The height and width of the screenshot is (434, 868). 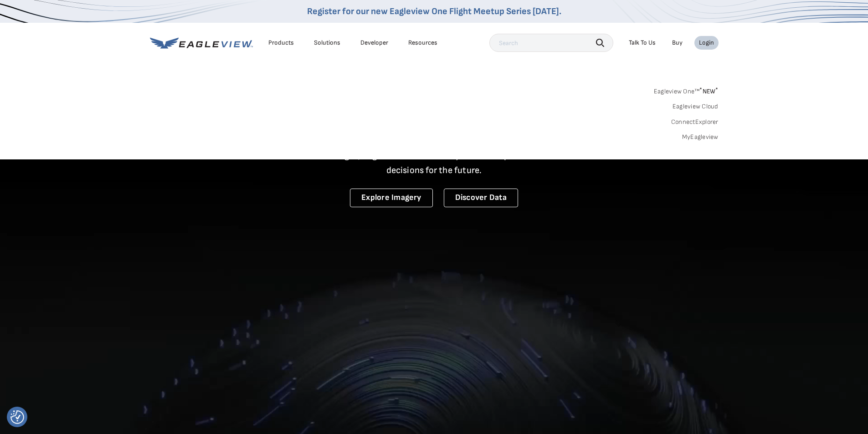 What do you see at coordinates (327, 43) in the screenshot?
I see `div: Solutions` at bounding box center [327, 43].